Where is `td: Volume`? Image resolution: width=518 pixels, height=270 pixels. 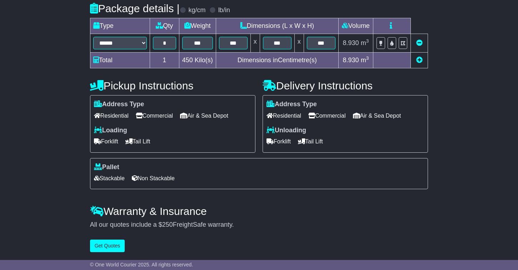 td: Volume is located at coordinates (355, 26).